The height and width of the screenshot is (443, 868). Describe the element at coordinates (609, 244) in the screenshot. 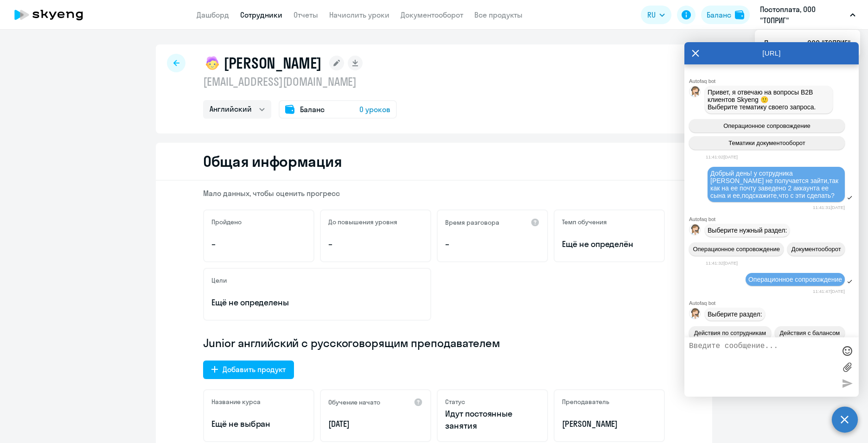

I see `span: Ещё не определён` at that location.